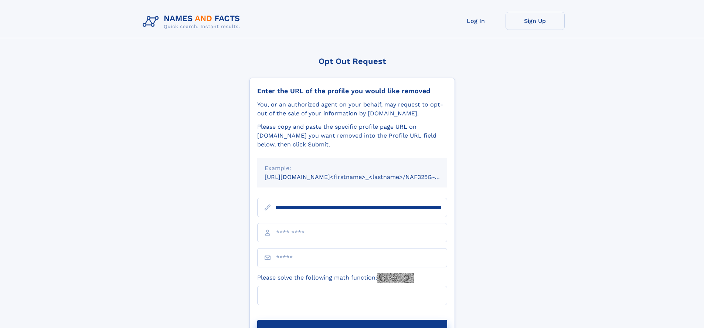  What do you see at coordinates (535, 21) in the screenshot?
I see `a: Sign Up` at bounding box center [535, 21].